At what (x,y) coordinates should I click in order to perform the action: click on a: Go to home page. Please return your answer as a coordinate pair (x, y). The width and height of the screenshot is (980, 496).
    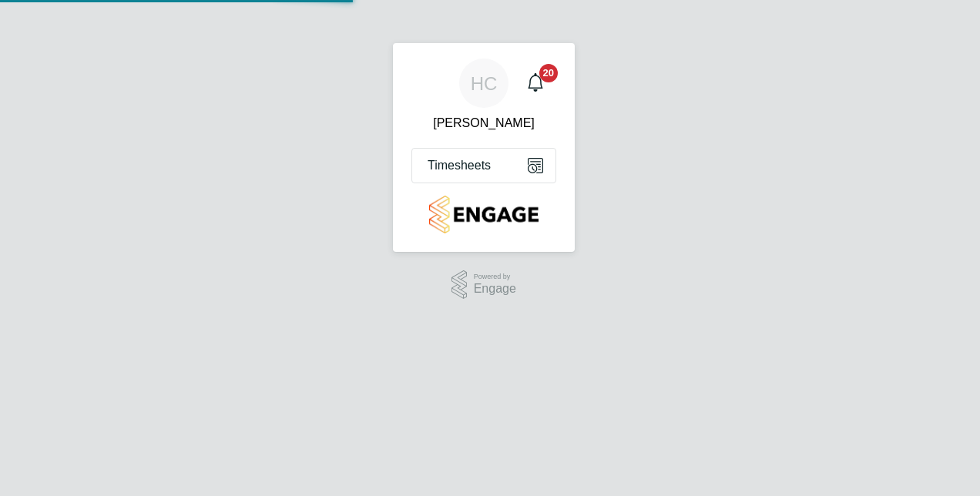
    Looking at the image, I should click on (484, 214).